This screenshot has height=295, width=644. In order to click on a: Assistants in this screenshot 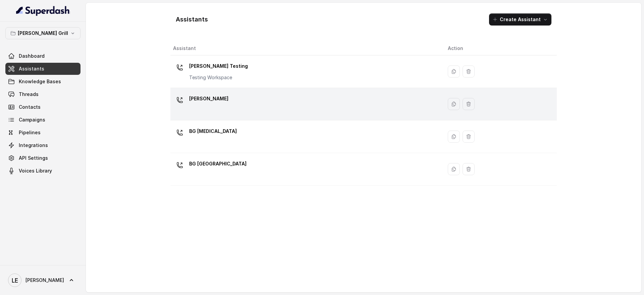, I will do `click(43, 69)`.